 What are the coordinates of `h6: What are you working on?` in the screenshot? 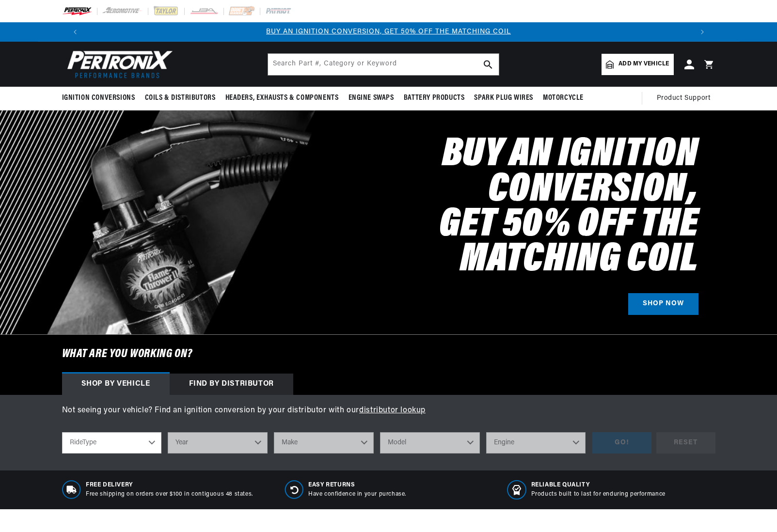 It's located at (388, 355).